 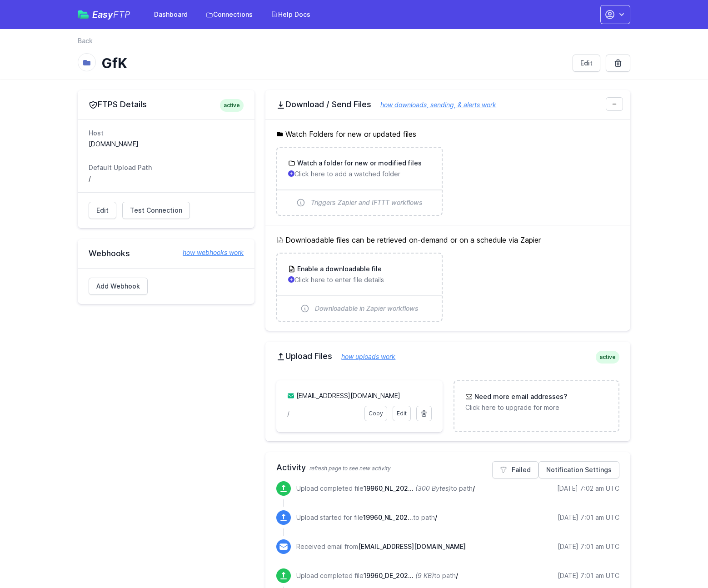 I want to click on h5: Downloadable files can be retrieved on-demand or on a schedule via Zapier, so click(x=447, y=240).